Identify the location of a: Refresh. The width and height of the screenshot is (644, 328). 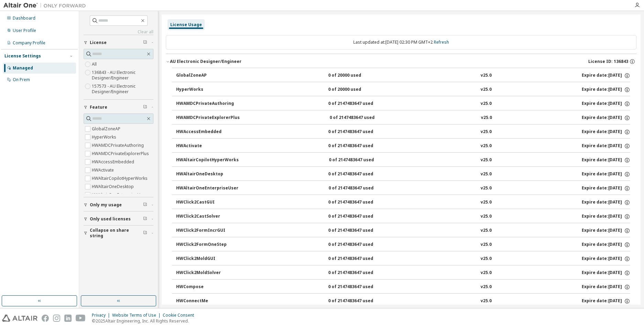
(442, 42).